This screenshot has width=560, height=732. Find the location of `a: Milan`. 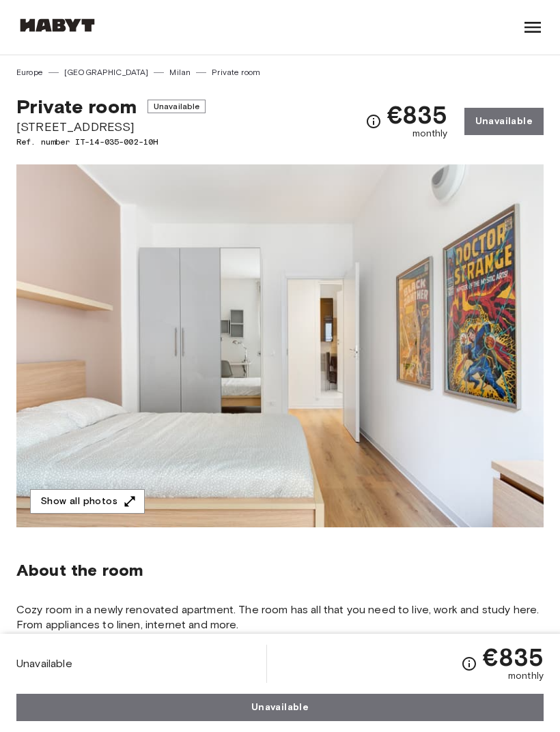

a: Milan is located at coordinates (179, 72).